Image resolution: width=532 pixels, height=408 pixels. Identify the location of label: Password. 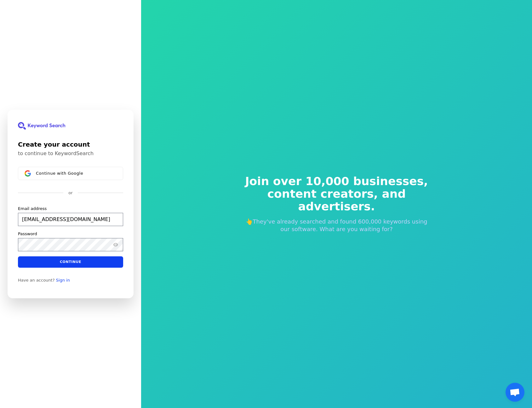
(28, 234).